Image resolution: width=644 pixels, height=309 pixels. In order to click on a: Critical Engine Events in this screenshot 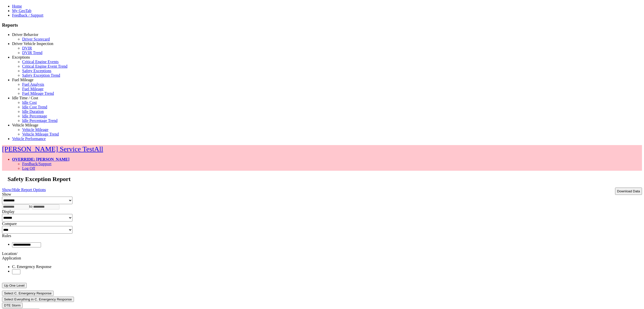, I will do `click(40, 61)`.